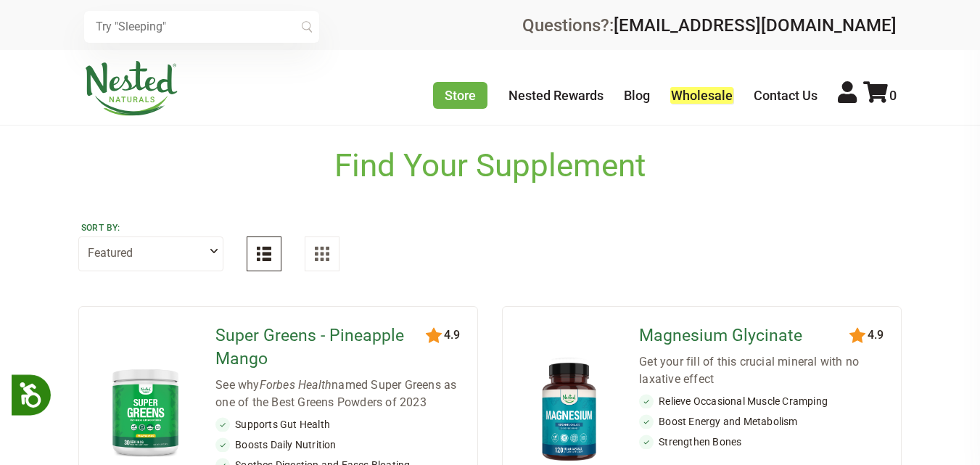 This screenshot has width=980, height=465. I want to click on img: Grid, so click(322, 254).